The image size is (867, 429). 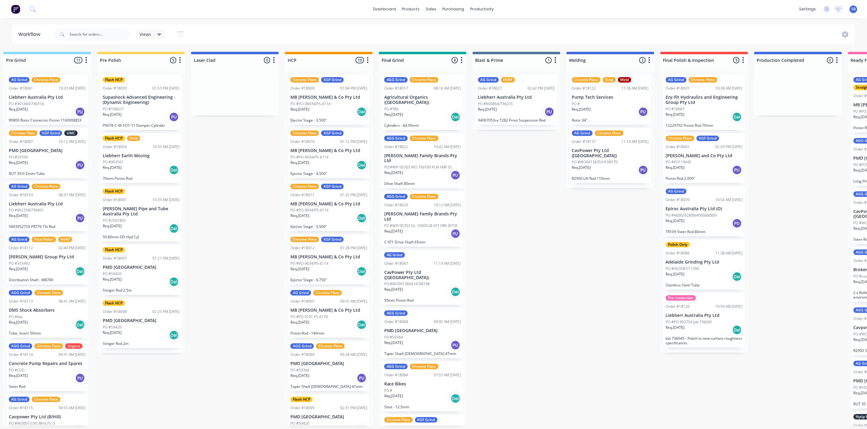 What do you see at coordinates (610, 120) in the screenshot?
I see `p: Rotor 34"` at bounding box center [610, 120].